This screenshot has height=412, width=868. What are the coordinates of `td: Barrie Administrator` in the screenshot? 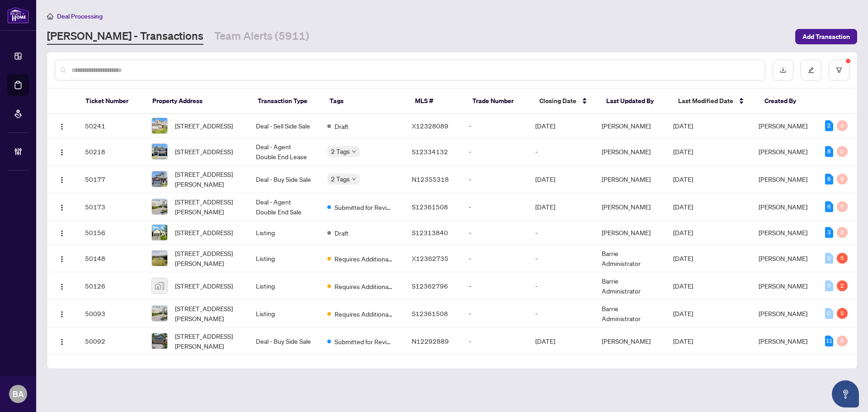 It's located at (630, 313).